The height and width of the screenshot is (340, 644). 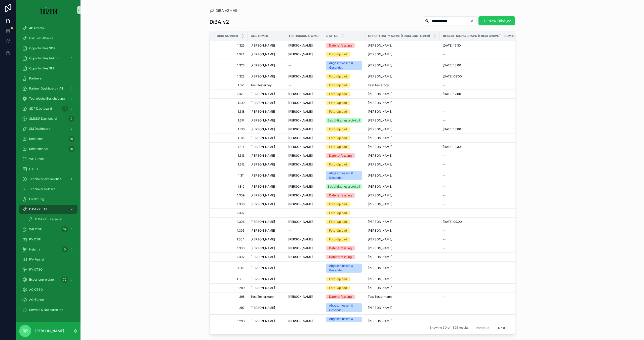 What do you see at coordinates (230, 147) in the screenshot?
I see `span: 1.314` at bounding box center [230, 147].